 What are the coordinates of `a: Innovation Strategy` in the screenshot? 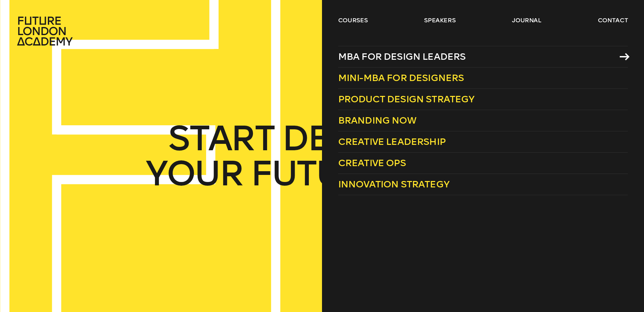 It's located at (483, 184).